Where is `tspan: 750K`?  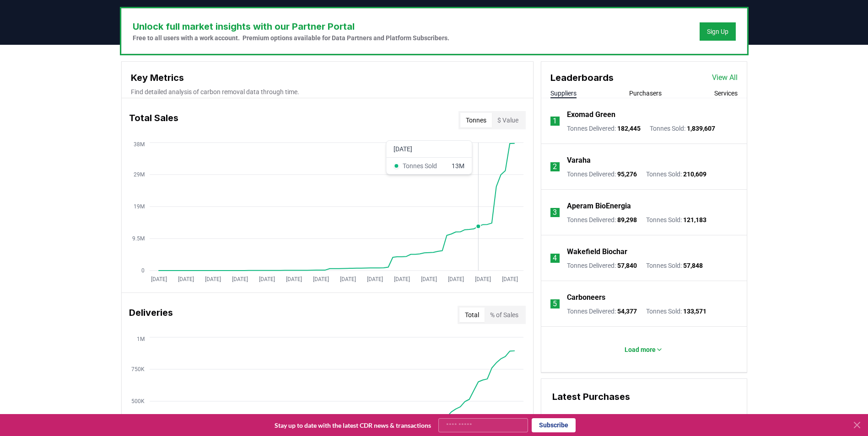 tspan: 750K is located at coordinates (138, 369).